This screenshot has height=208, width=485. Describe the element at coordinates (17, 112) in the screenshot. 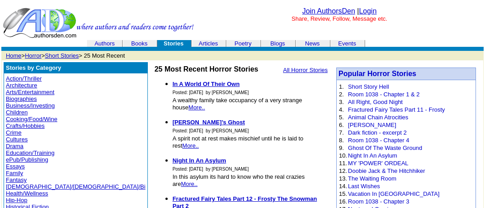

I see `a: Children` at that location.